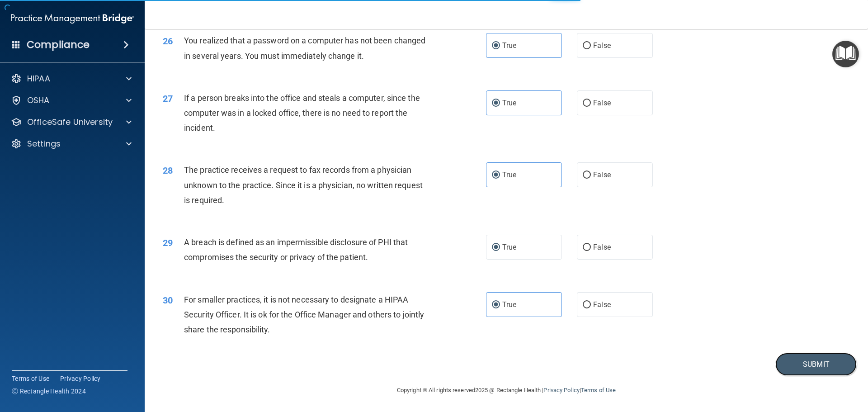  Describe the element at coordinates (506, 390) in the screenshot. I see `div: Copyright © All rights reserved 2025 @ Rectangle Health | |` at that location.